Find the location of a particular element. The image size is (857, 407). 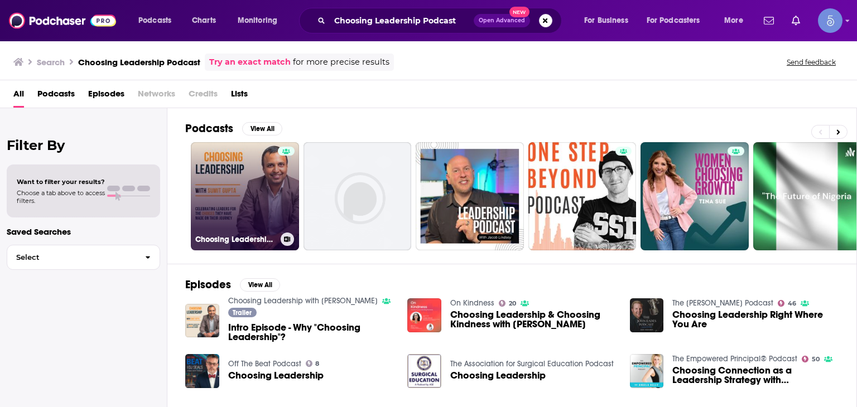

a: 50 is located at coordinates (810, 359).